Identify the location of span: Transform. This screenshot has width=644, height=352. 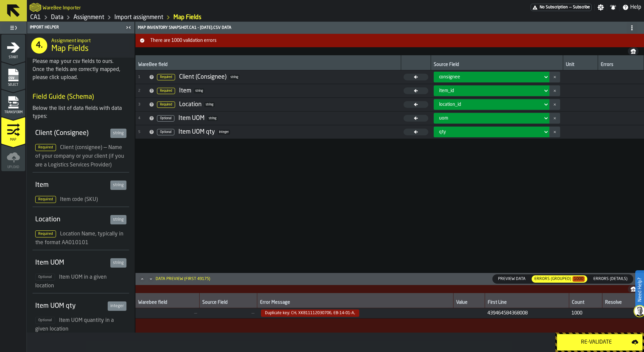
(13, 112).